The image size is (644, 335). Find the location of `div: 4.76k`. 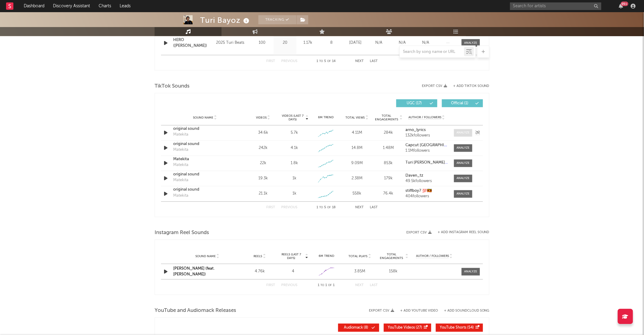

div: 4.76k is located at coordinates (260, 272).